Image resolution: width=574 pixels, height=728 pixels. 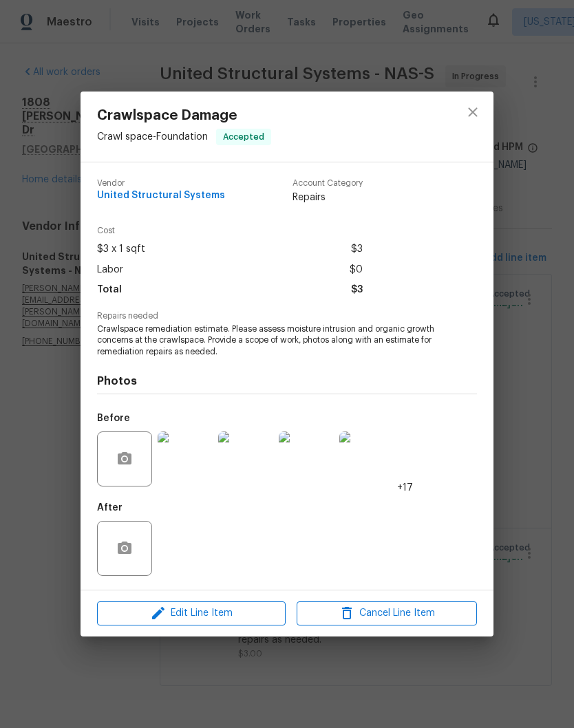 What do you see at coordinates (287, 382) in the screenshot?
I see `h4: Photos` at bounding box center [287, 382].